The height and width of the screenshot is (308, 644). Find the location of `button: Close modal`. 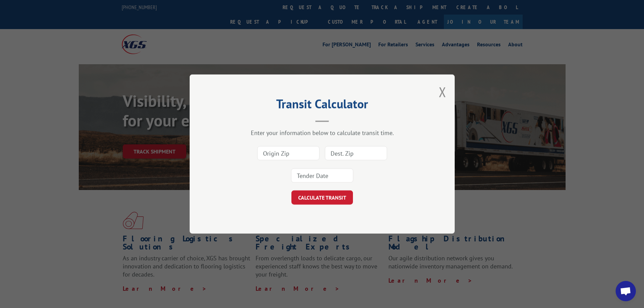

button: Close modal is located at coordinates (442, 91).